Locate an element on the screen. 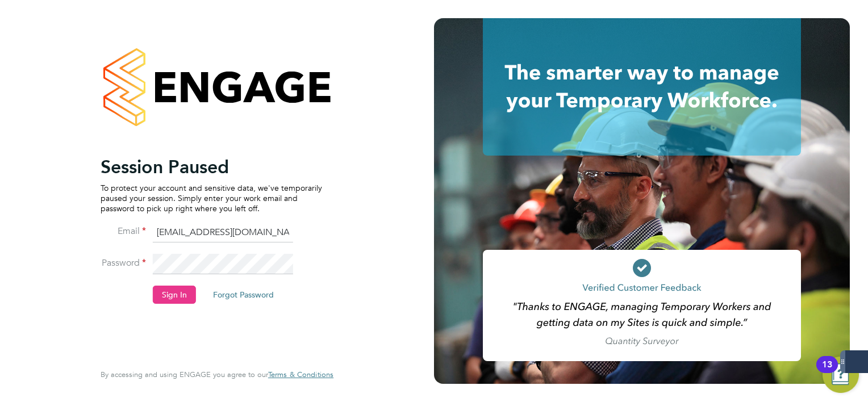  span: Terms & Conditions is located at coordinates (300, 374).